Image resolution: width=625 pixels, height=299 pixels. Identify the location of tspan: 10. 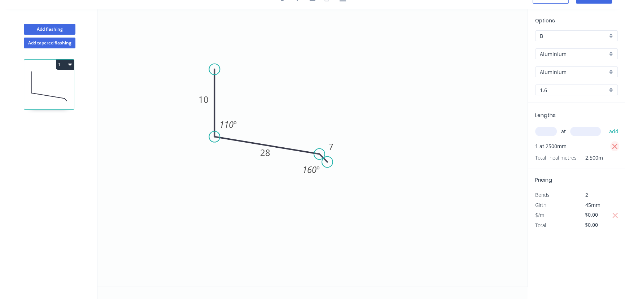
(204, 99).